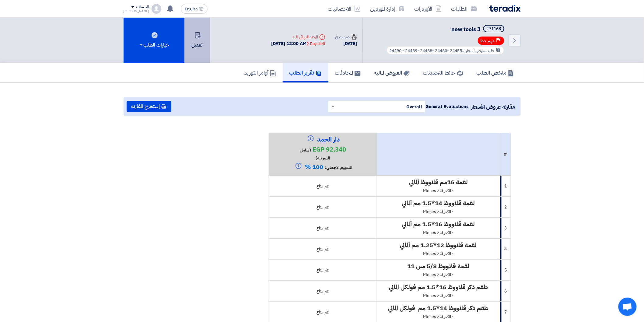 This screenshot has height=322, width=644. Describe the element at coordinates (494, 29) in the screenshot. I see `div: #71168` at that location.